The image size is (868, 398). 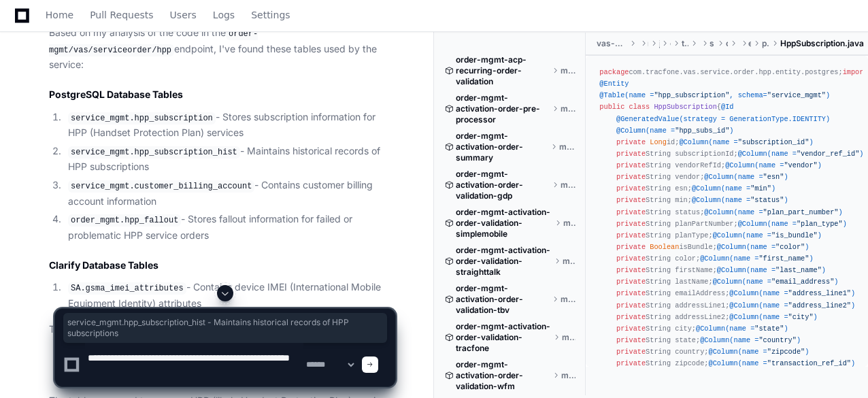 I want to click on span: "vendor_ref_id", so click(x=828, y=154).